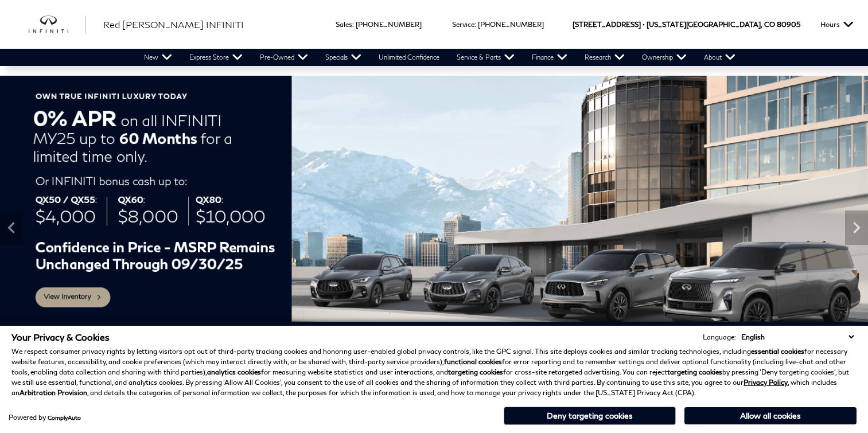 This screenshot has height=433, width=868. I want to click on a: Ownership, so click(664, 57).